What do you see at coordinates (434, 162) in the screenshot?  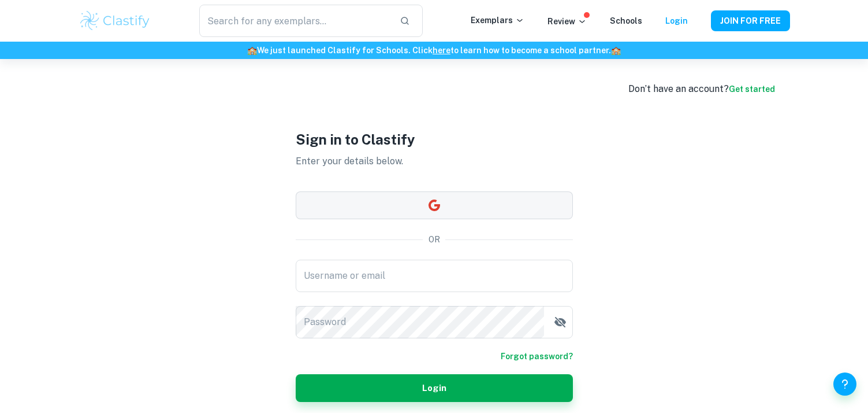 I see `p: Enter your details below.` at bounding box center [434, 162].